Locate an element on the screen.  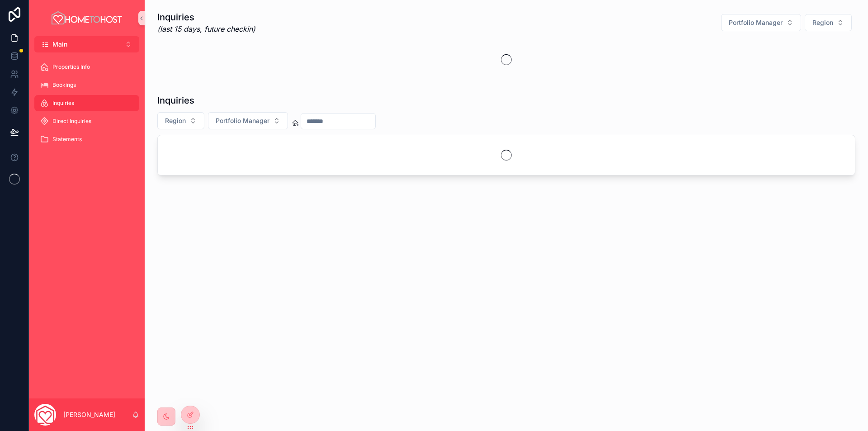
span: Bookings is located at coordinates (64, 85).